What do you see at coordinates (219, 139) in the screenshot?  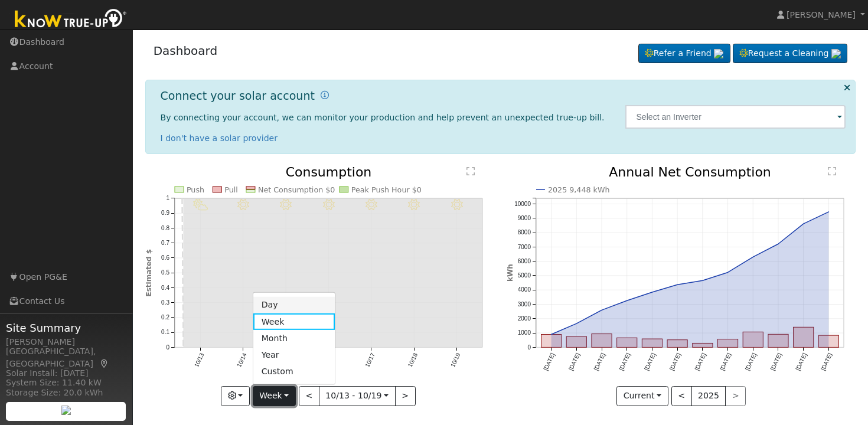 I see `a: I don't have a solar provider` at bounding box center [219, 139].